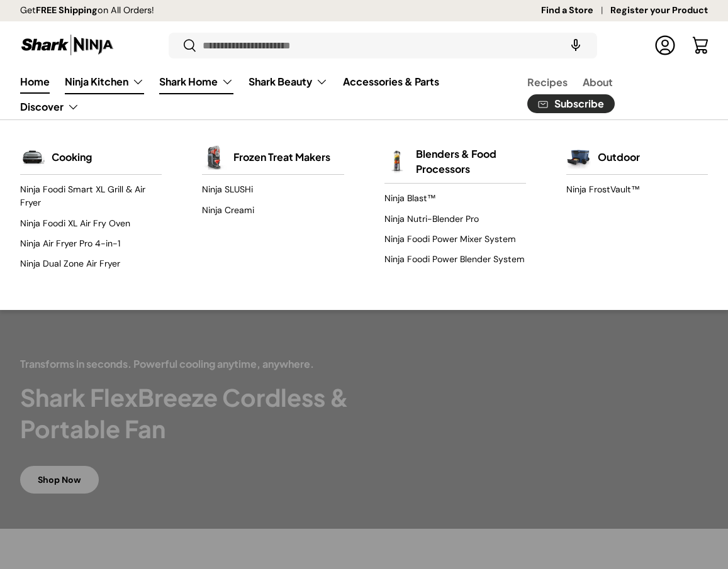  I want to click on a: Subscribe, so click(570, 104).